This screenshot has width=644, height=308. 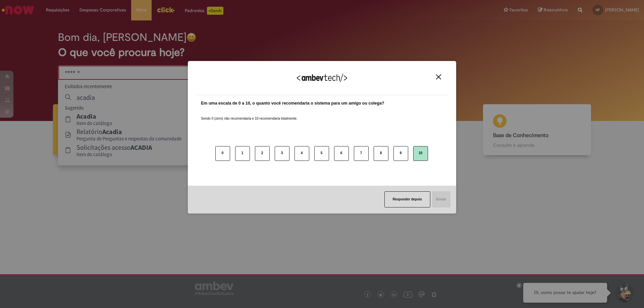 What do you see at coordinates (439, 77) in the screenshot?
I see `img: Close` at bounding box center [439, 77].